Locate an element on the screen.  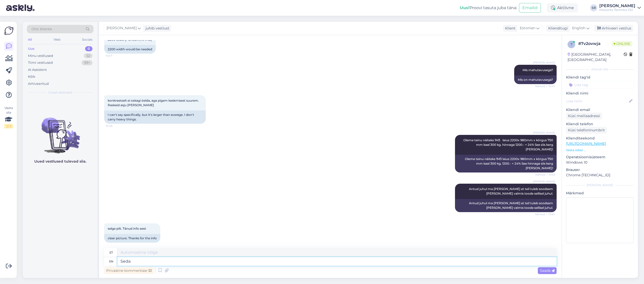
div: juhib vestlust is located at coordinates (157, 28).